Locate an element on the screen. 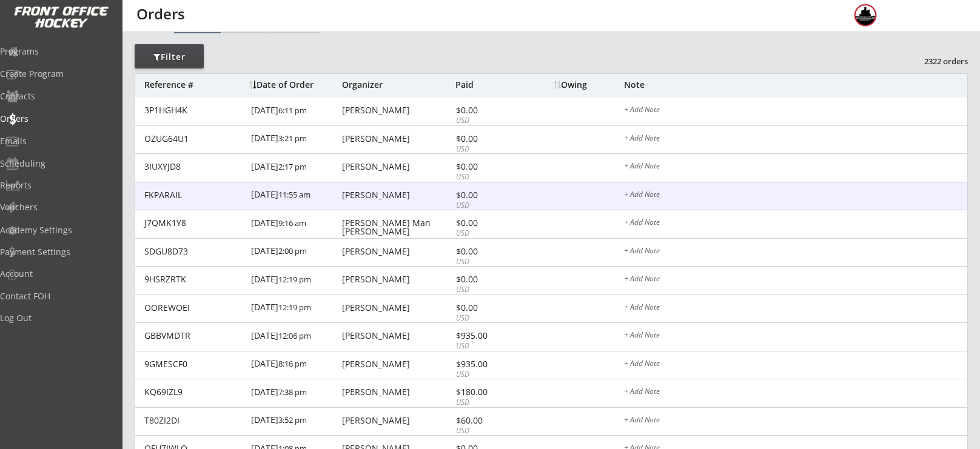 This screenshot has height=449, width=980. div: GBBVMDTR is located at coordinates (194, 335).